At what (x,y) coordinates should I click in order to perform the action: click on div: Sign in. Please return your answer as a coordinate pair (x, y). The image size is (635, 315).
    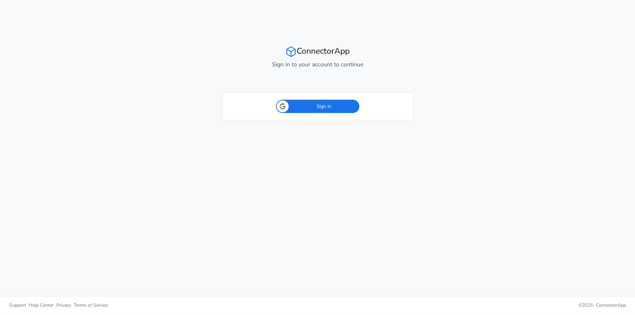
    Looking at the image, I should click on (318, 106).